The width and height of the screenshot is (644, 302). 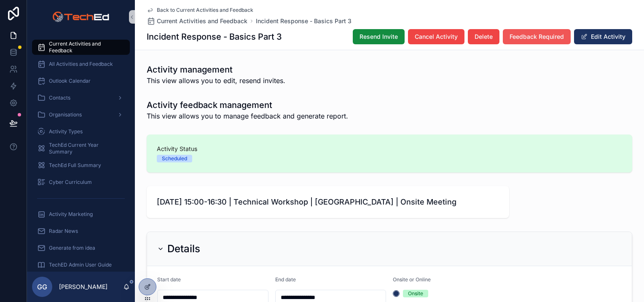 I want to click on span: End date, so click(x=285, y=279).